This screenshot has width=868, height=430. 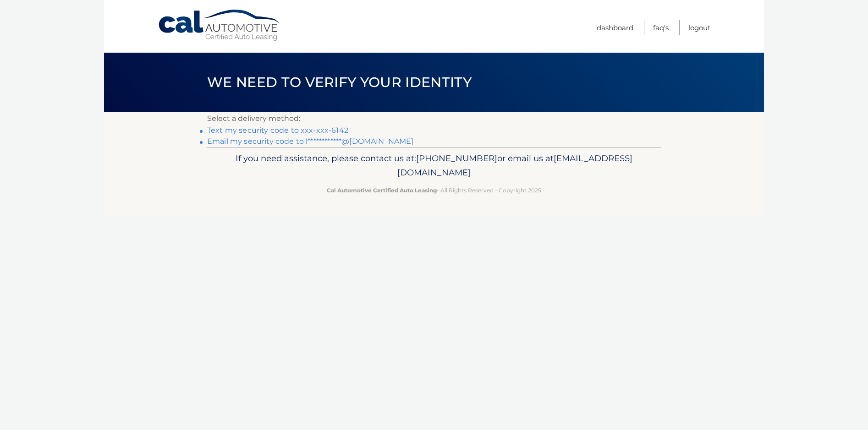 I want to click on a: Dashboard, so click(x=615, y=27).